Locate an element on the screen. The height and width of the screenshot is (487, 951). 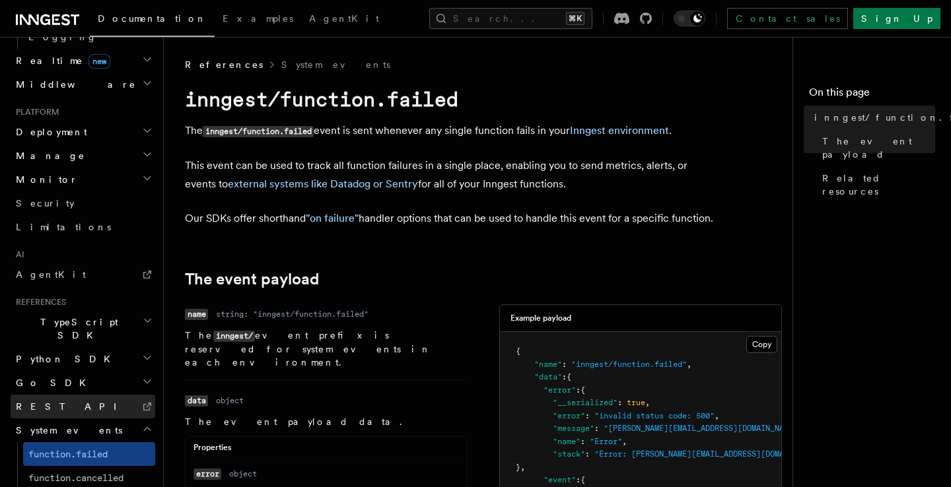
span: Python SDK is located at coordinates (64, 359).